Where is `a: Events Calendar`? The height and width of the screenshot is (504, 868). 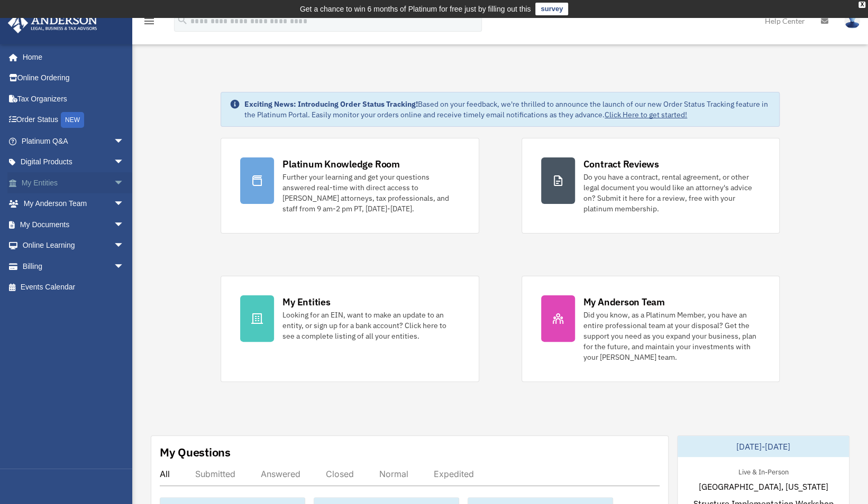 a: Events Calendar is located at coordinates (73, 288).